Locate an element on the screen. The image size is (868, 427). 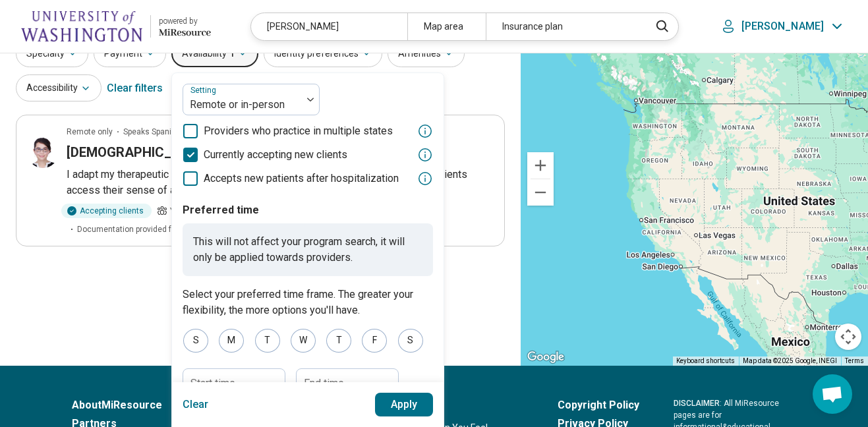
div: F is located at coordinates (374, 341).